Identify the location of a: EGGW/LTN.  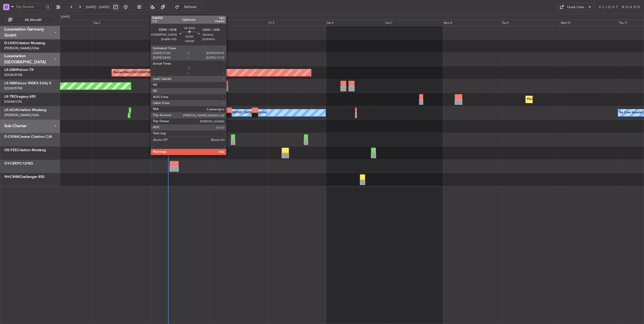
(13, 101).